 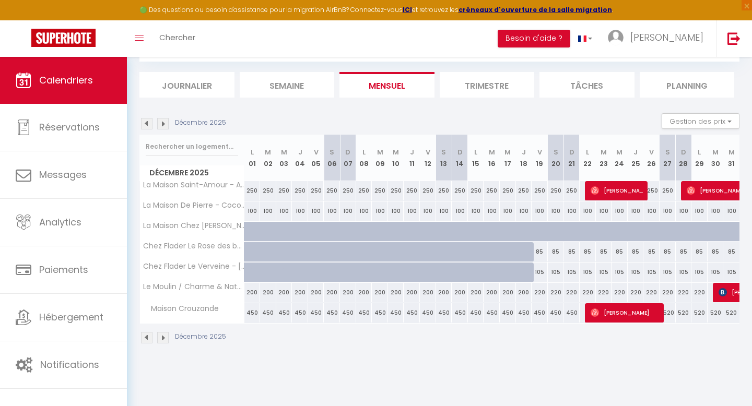 What do you see at coordinates (201, 337) in the screenshot?
I see `p: Décembre 2025` at bounding box center [201, 337].